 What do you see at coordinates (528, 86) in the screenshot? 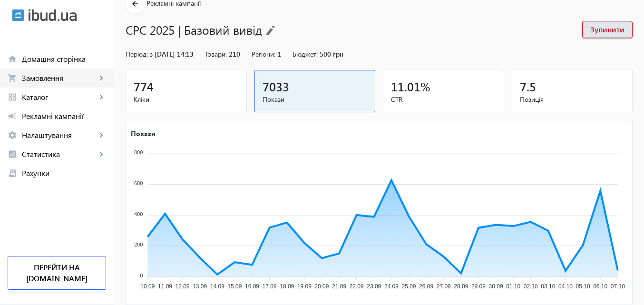
I see `span: 7.5` at bounding box center [528, 86].